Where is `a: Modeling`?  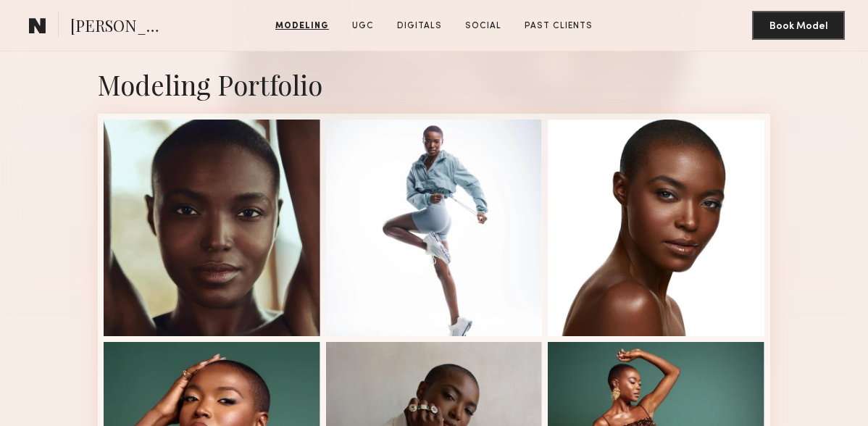 a: Modeling is located at coordinates (302, 26).